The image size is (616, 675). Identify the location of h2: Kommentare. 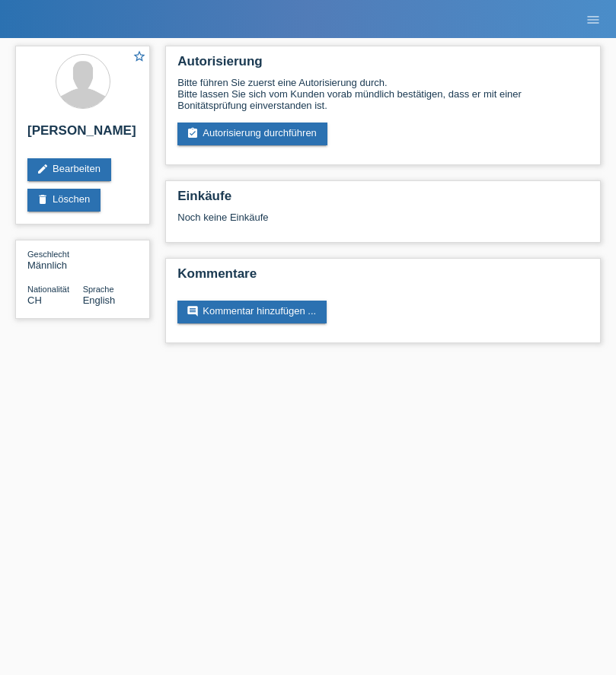
(383, 278).